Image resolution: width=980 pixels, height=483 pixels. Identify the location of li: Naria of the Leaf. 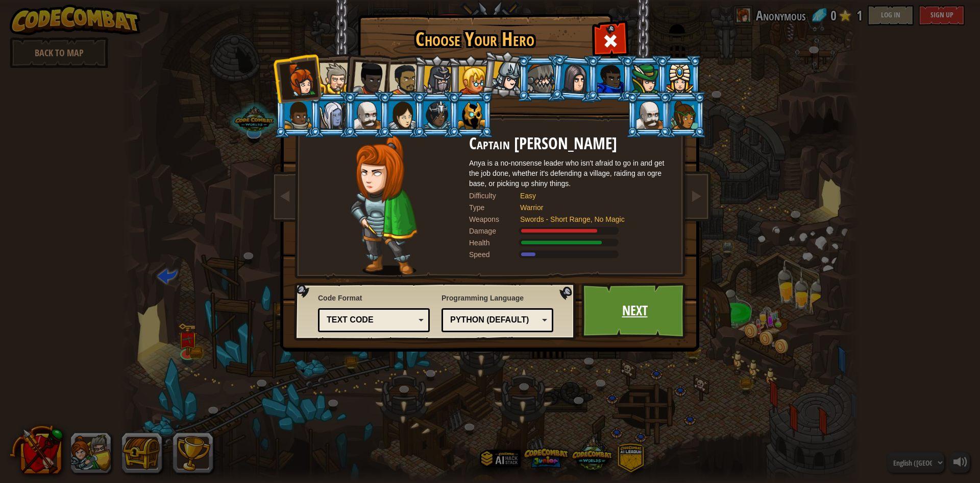
(644, 79).